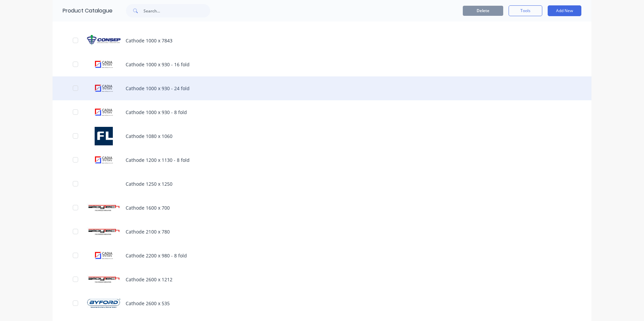  What do you see at coordinates (322, 64) in the screenshot?
I see `div: Cathode 1000 x 930 - 16 foldCathode 1000 x 930 - 16 fold` at bounding box center [322, 64].